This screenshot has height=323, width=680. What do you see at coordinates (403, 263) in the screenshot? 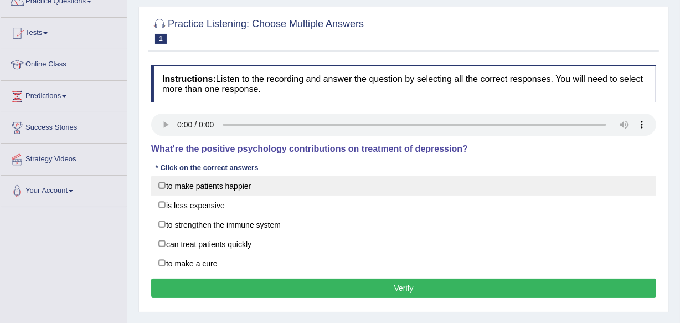
I see `label: to make a cure` at bounding box center [403, 263].